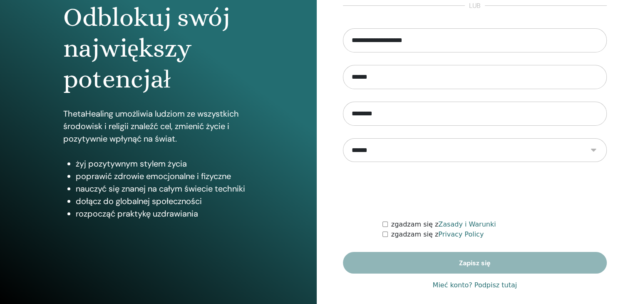  I want to click on a: Mieć konto? Podpisz tutaj, so click(475, 285).